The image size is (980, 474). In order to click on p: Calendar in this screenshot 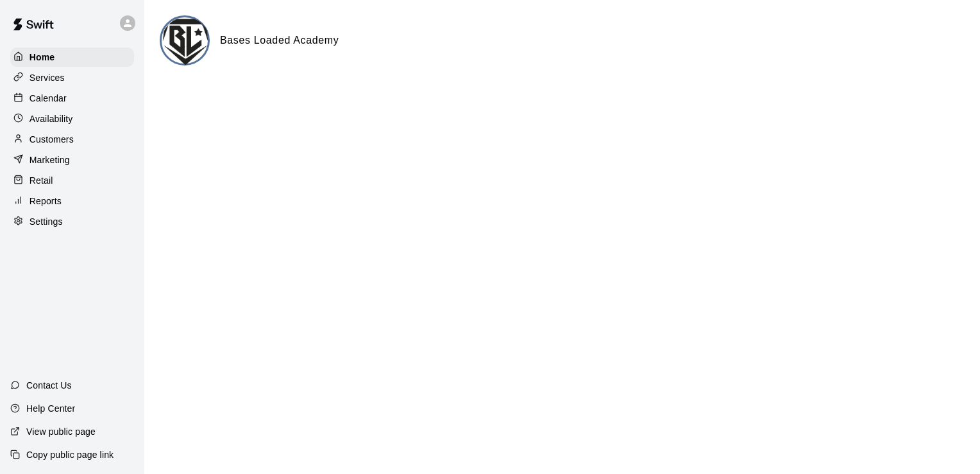, I will do `click(48, 98)`.